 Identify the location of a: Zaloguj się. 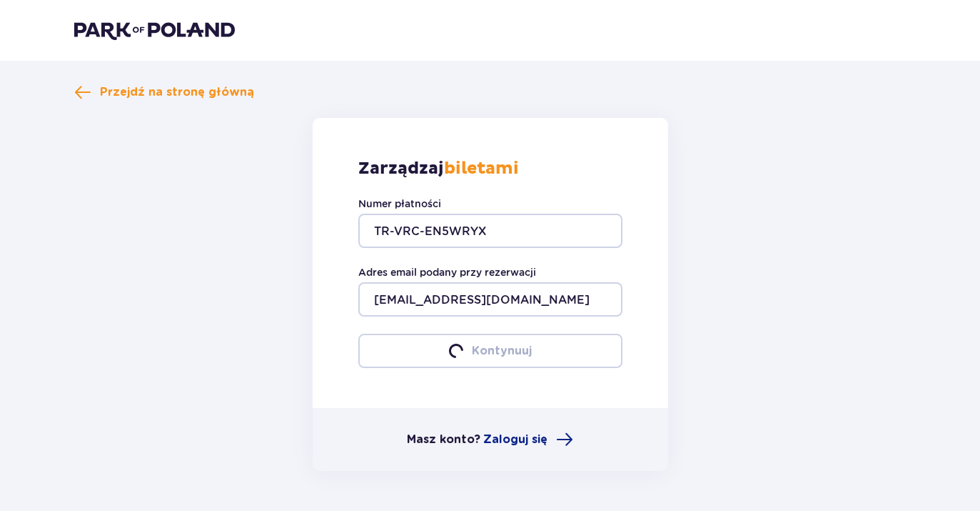
(528, 439).